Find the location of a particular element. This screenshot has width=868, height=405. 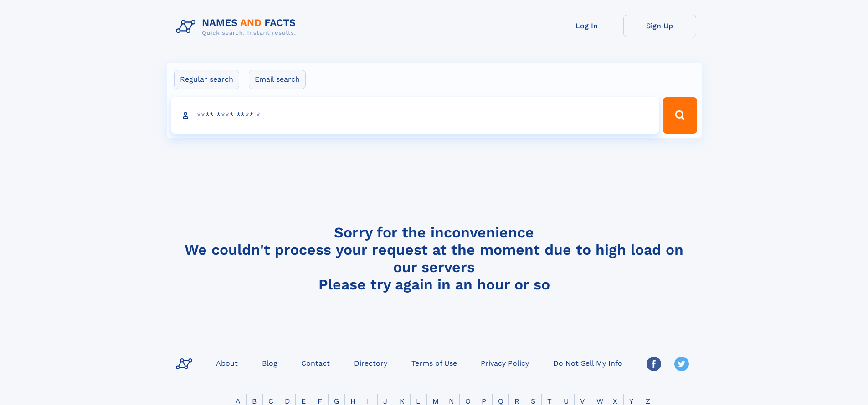

a: Sign Up is located at coordinates (660, 25).